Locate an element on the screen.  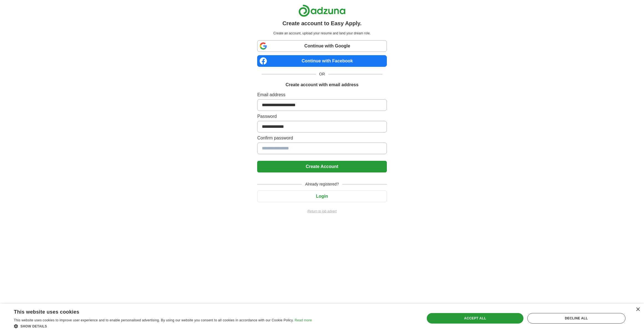
a: Read more, opens a new window is located at coordinates (303, 320).